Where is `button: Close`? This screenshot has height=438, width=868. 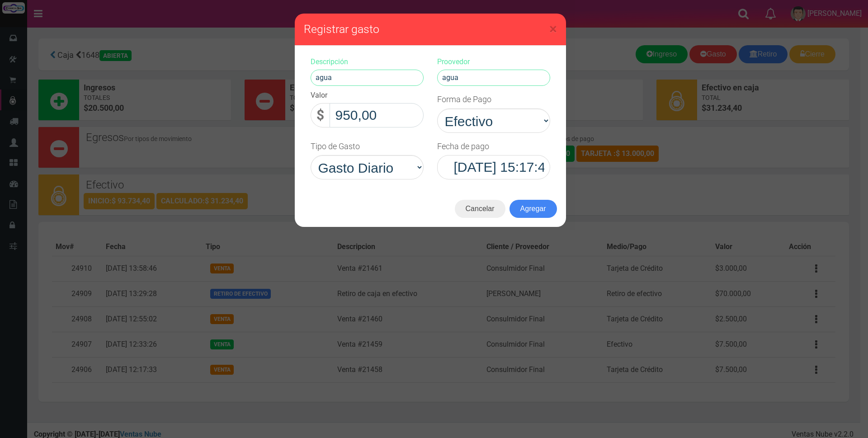 button: Close is located at coordinates (553, 29).